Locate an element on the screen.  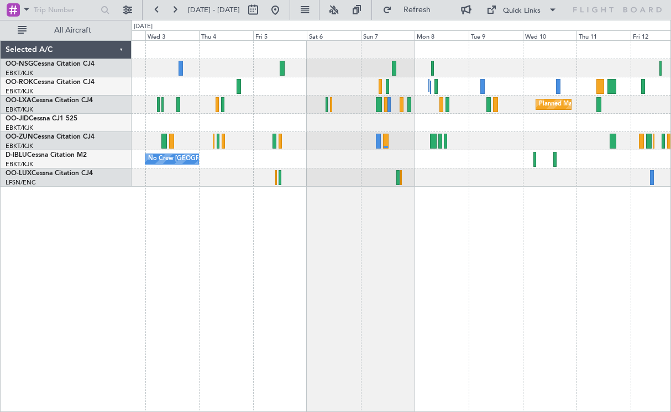
span: OO-JID is located at coordinates (17, 119).